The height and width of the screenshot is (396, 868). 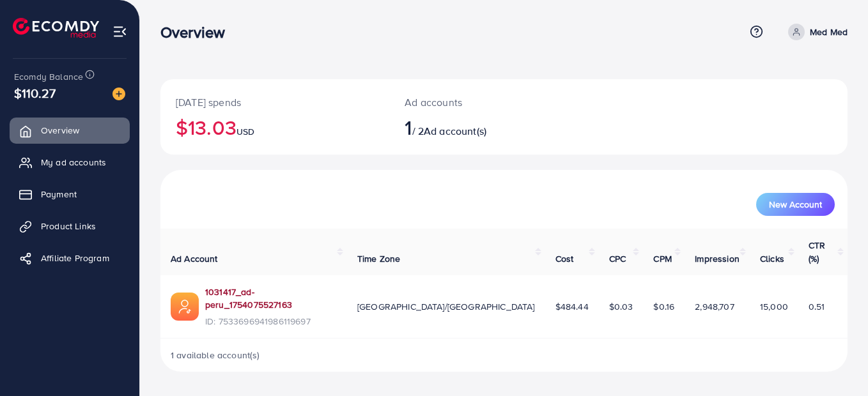 I want to click on a: Payment, so click(x=70, y=194).